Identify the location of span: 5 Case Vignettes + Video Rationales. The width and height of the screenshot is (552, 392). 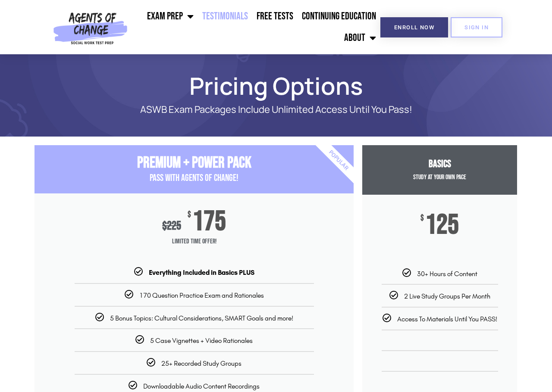
(202, 340).